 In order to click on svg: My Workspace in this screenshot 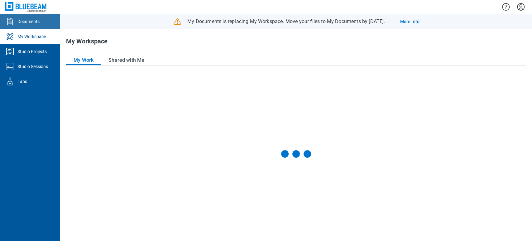, I will do `click(10, 36)`.